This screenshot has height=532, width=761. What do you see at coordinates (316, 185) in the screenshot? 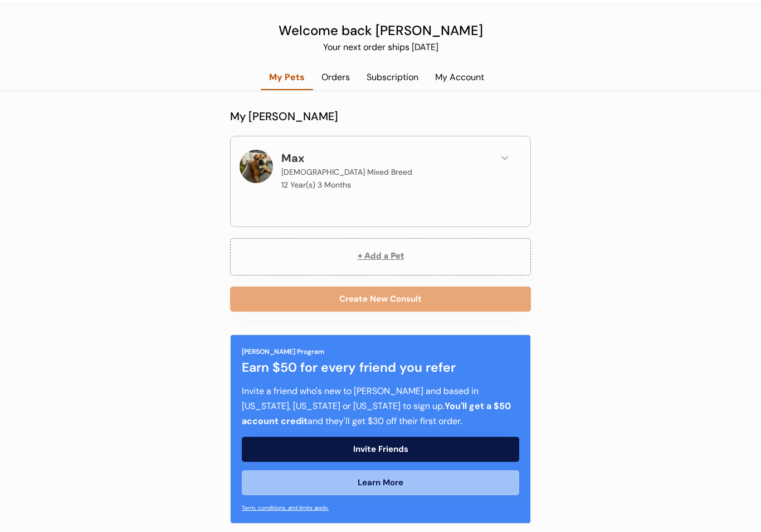
I see `p: 12 Year(s) 3 Months` at bounding box center [316, 185].